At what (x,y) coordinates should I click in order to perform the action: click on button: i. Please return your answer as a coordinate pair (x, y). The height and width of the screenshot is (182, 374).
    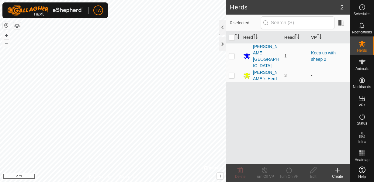
    Looking at the image, I should click on (220, 176).